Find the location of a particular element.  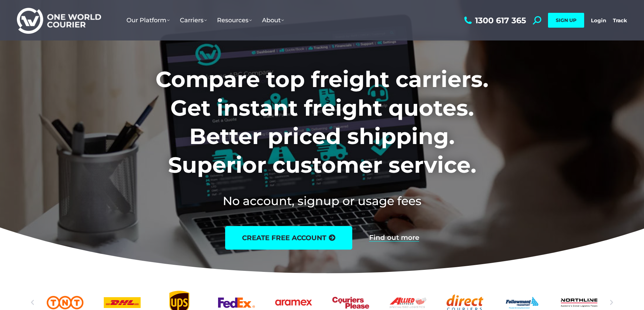

span: Our Platform is located at coordinates (148, 20).